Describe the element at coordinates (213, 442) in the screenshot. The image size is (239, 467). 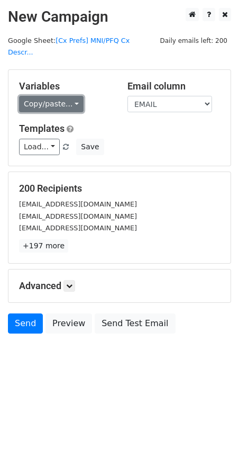
I see `div: Chat Widget` at that location.